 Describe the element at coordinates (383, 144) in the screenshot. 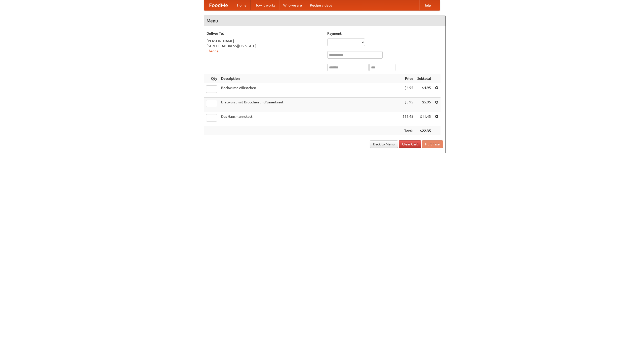

I see `a: Back to Menu` at that location.